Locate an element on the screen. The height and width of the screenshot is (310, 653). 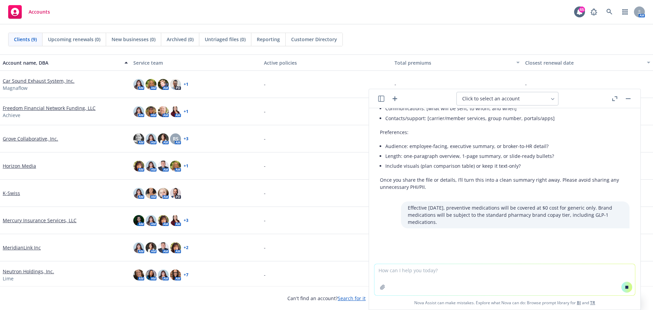
span: New businesses (0) is located at coordinates (133, 39).